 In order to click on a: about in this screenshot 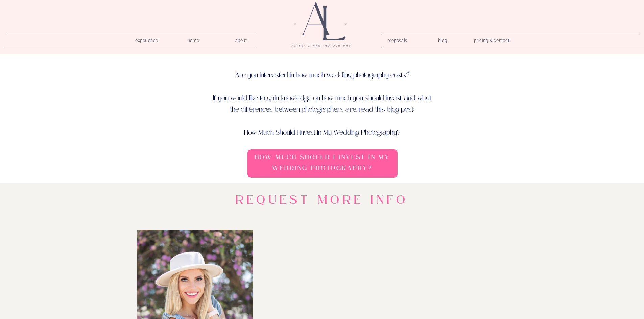, I will do `click(241, 39)`.